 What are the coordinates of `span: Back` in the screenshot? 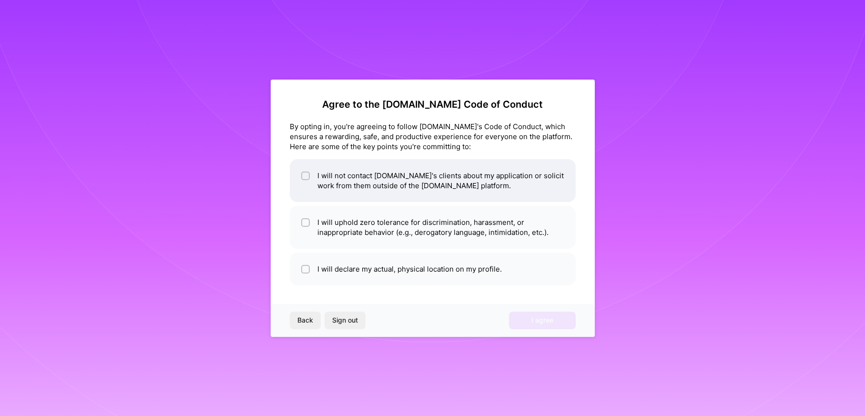 It's located at (305, 320).